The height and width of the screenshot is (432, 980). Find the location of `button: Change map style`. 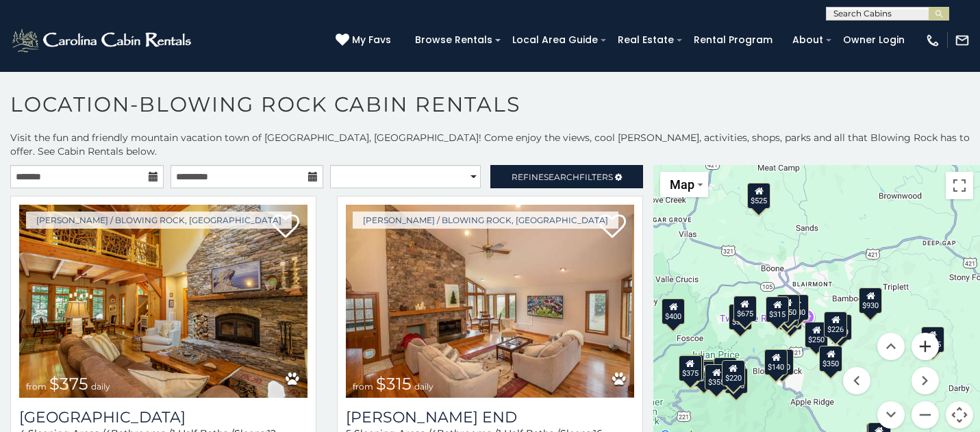

button: Change map style is located at coordinates (684, 184).